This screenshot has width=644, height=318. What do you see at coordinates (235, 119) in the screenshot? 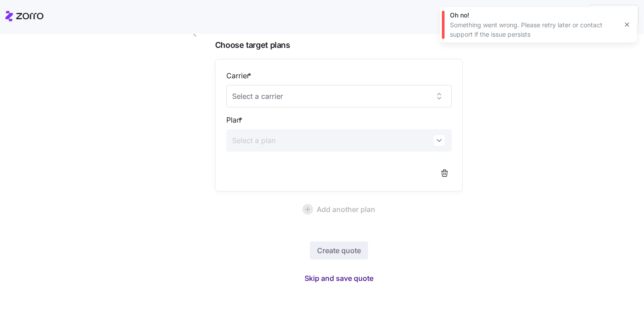
I see `label: Plan` at bounding box center [235, 119].